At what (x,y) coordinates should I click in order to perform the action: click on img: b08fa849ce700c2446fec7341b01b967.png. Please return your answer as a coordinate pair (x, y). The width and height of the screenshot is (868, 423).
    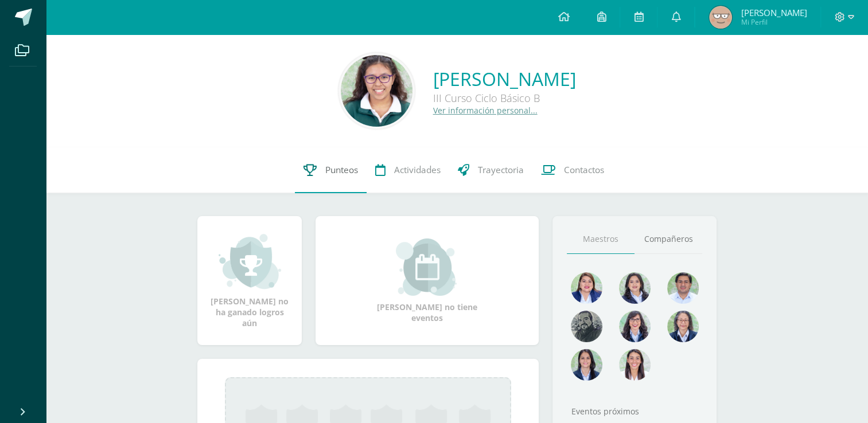
    Looking at the image, I should click on (721, 17).